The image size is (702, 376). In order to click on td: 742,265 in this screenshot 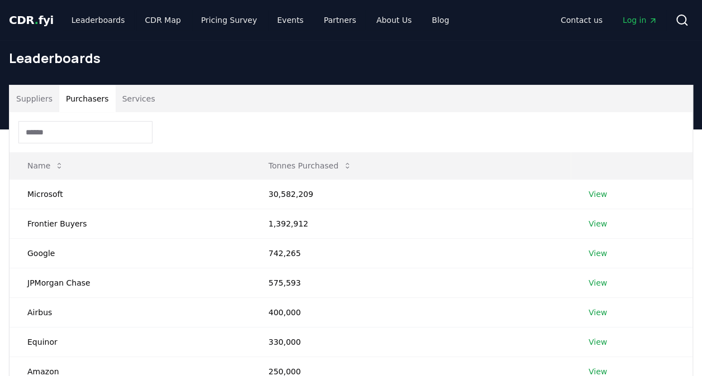, I will do `click(410, 253)`.